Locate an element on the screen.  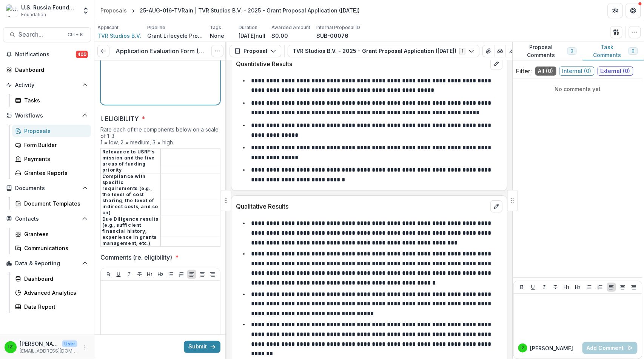
p: Comments (re. eligibility) is located at coordinates (136, 258).